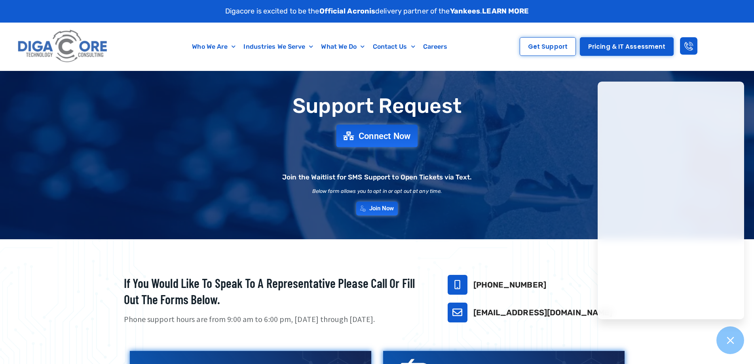 This screenshot has width=754, height=364. I want to click on h1: Support Request, so click(377, 106).